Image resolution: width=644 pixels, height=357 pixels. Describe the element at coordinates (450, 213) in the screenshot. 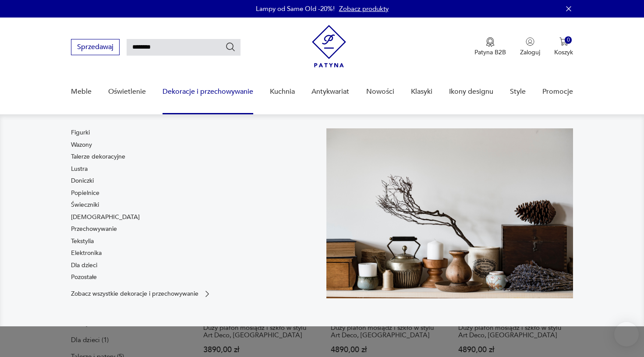

I see `img: cfa44e985ea346226f89ee8969f25989.jpg` at that location.